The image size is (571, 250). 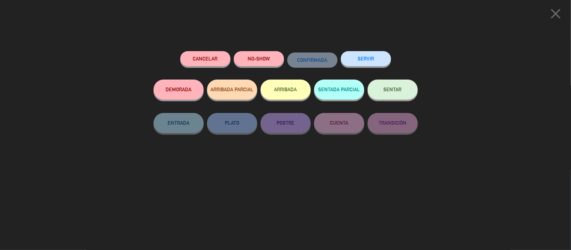 What do you see at coordinates (339, 90) in the screenshot?
I see `button: SENTADA PARCIAL` at bounding box center [339, 90].